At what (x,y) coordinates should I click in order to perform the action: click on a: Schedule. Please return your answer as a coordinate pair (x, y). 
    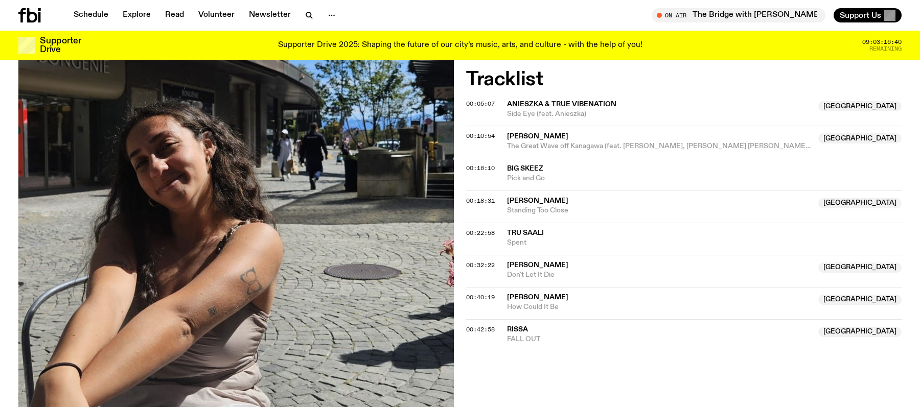
    Looking at the image, I should click on (91, 15).